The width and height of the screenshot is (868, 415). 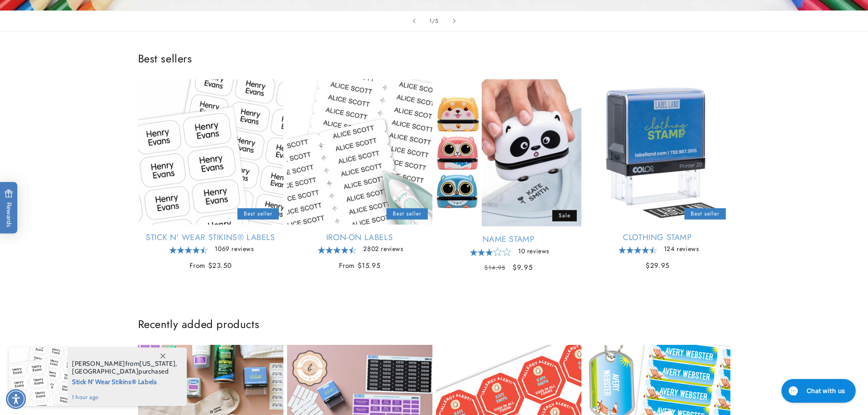 I want to click on a: Stick N' Wear Stikins® Labels, so click(x=210, y=237).